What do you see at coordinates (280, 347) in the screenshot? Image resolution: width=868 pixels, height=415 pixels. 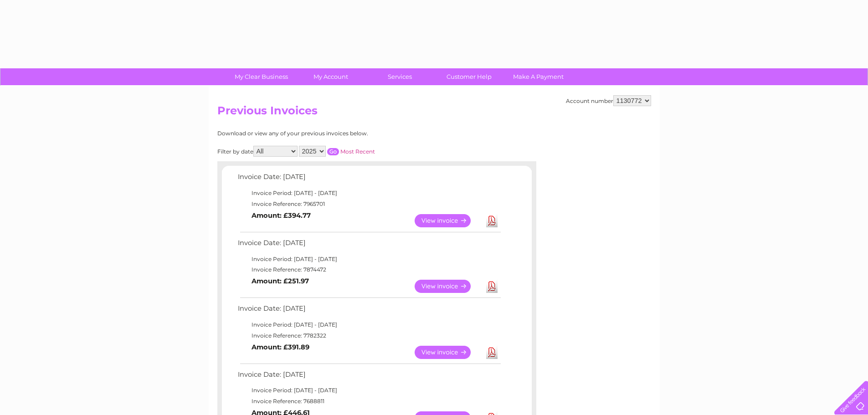 I see `b: Amount: £391.89` at bounding box center [280, 347].